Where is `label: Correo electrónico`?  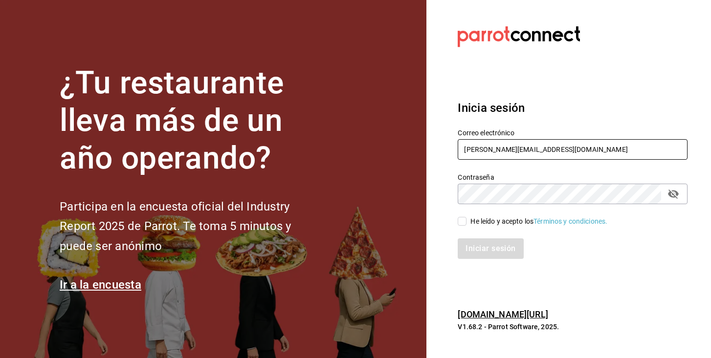
label: Correo electrónico is located at coordinates (572, 133).